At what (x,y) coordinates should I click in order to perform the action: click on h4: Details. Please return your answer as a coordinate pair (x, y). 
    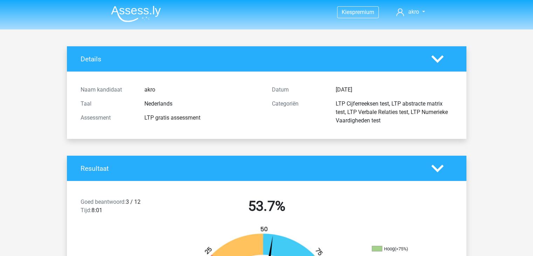
    Looking at the image, I should click on (251, 59).